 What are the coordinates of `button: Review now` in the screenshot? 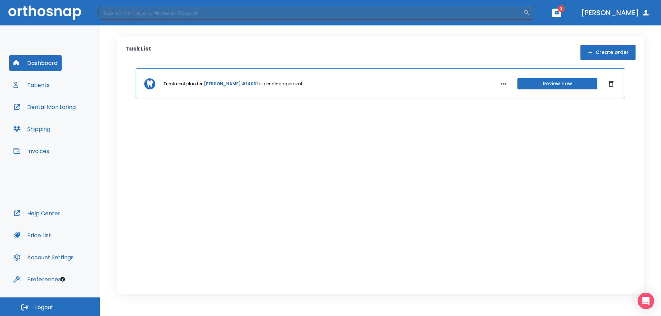 It's located at (557, 84).